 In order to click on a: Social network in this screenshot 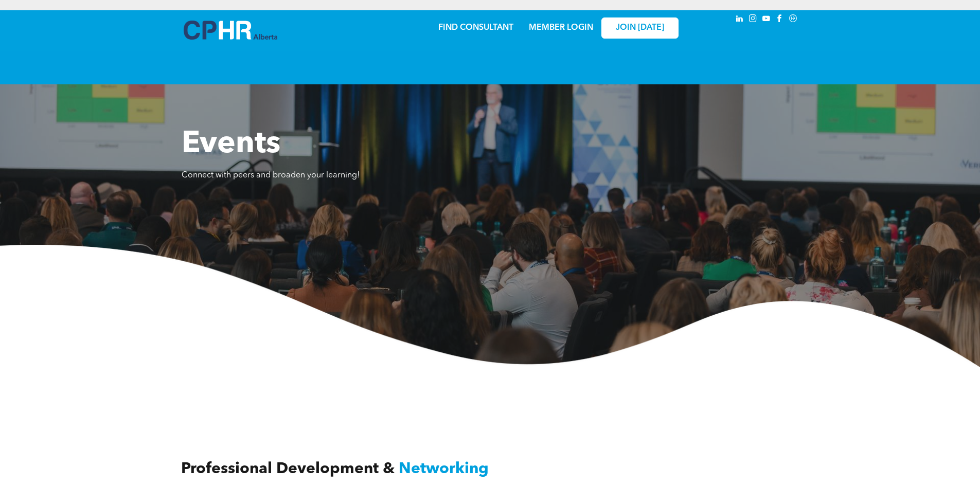, I will do `click(793, 19)`.